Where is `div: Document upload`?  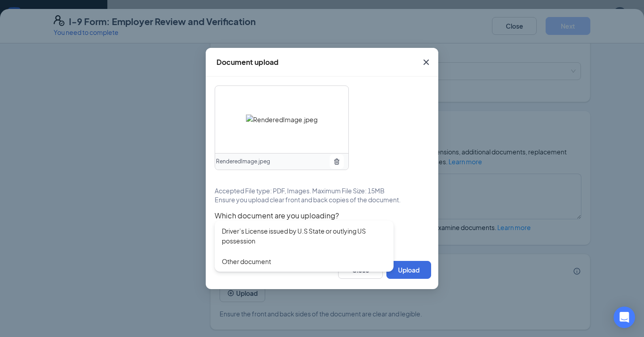
div: Document upload is located at coordinates (247, 62).